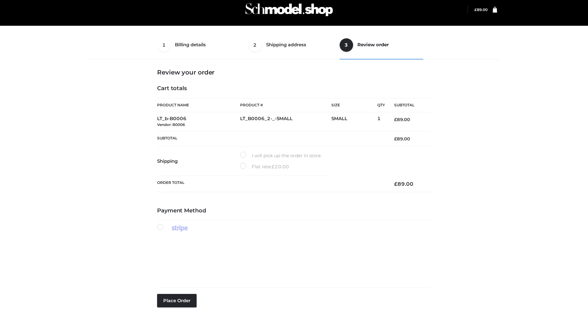  What do you see at coordinates (198, 105) in the screenshot?
I see `th: Product Name` at bounding box center [198, 105].